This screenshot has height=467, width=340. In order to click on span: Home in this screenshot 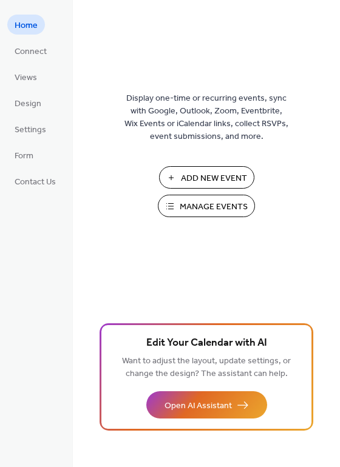, I will do `click(26, 25)`.